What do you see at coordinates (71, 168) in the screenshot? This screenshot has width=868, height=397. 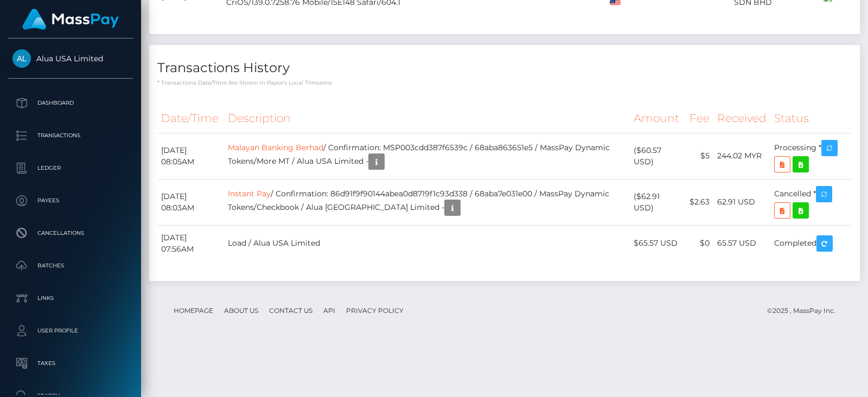 I see `p: Ledger` at bounding box center [71, 168].